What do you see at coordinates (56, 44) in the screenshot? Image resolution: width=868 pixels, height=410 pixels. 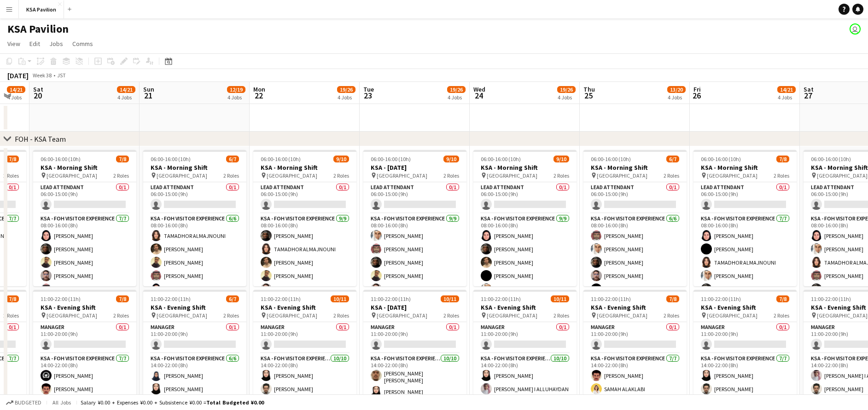 I see `a: Jobs` at bounding box center [56, 44].